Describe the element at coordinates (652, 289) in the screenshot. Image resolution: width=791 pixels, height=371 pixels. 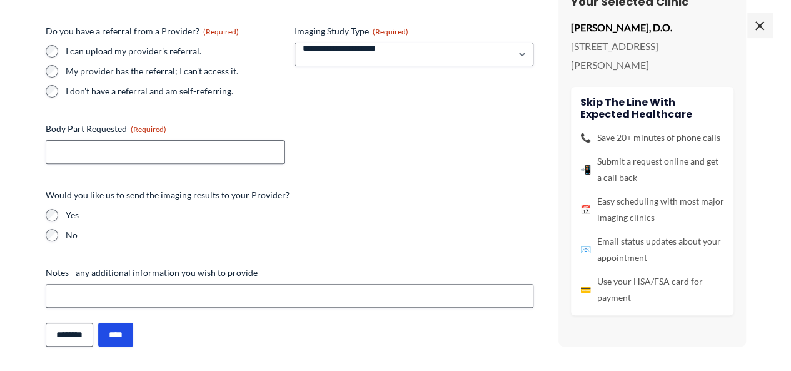
I see `li: Use your HSA/FSA card for payment` at that location.